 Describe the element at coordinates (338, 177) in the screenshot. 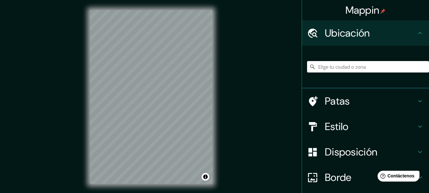

I see `font: Borde` at that location.